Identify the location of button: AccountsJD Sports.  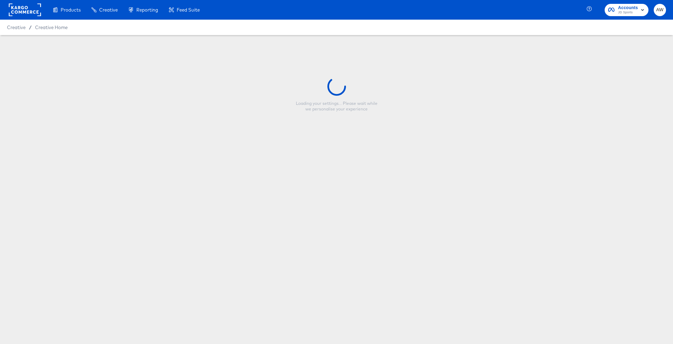
(627, 10).